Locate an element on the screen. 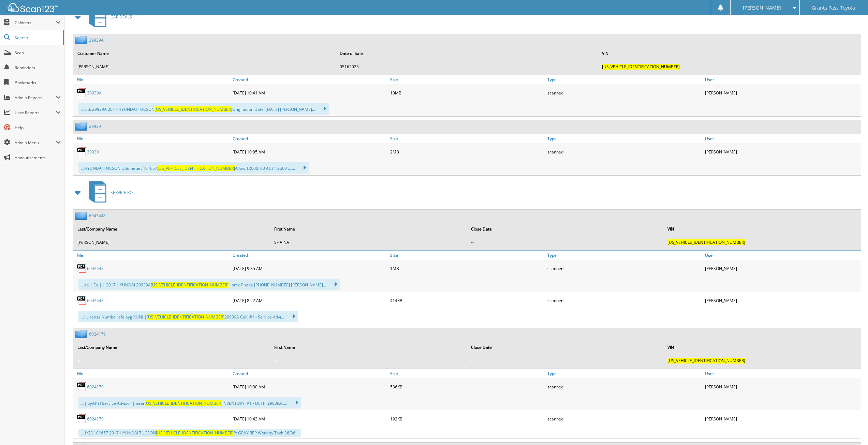 This screenshot has height=445, width=868. span: Admin Menu is located at coordinates (35, 143).